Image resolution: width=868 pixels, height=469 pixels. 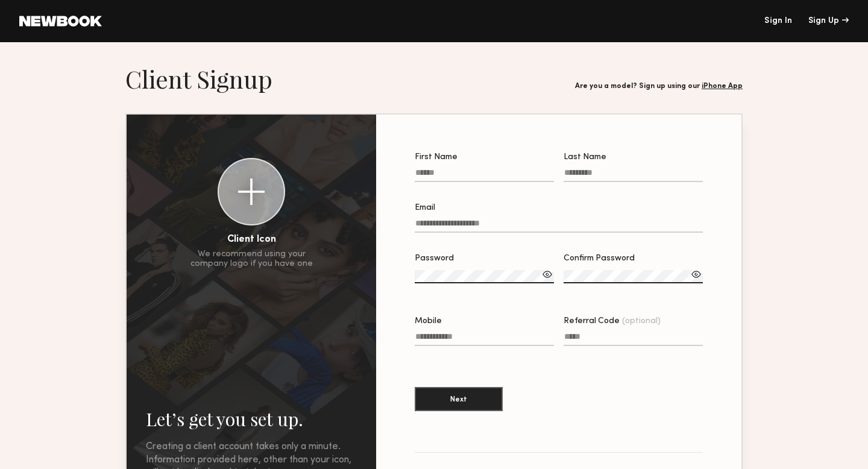 What do you see at coordinates (633, 175) in the screenshot?
I see `input: Last Name` at bounding box center [633, 175].